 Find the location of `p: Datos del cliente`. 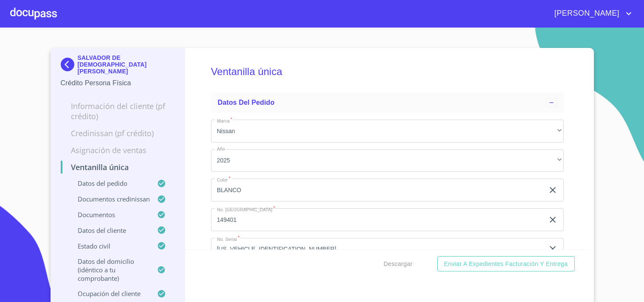

p: Datos del cliente is located at coordinates (109, 230).